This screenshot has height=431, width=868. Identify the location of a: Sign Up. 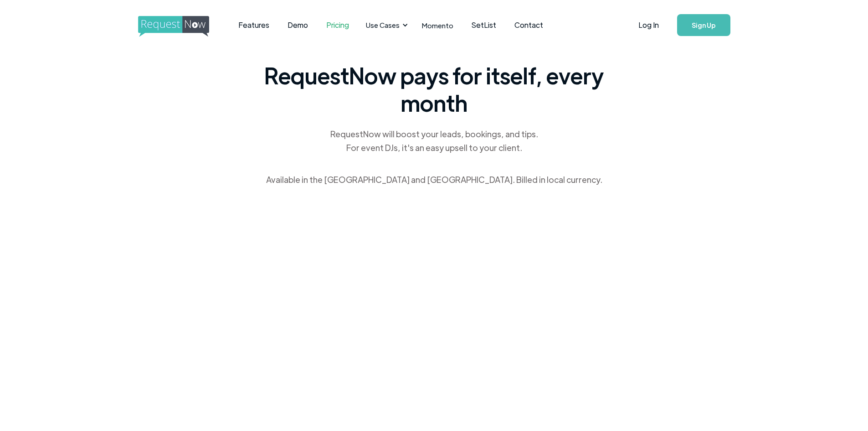
(704, 25).